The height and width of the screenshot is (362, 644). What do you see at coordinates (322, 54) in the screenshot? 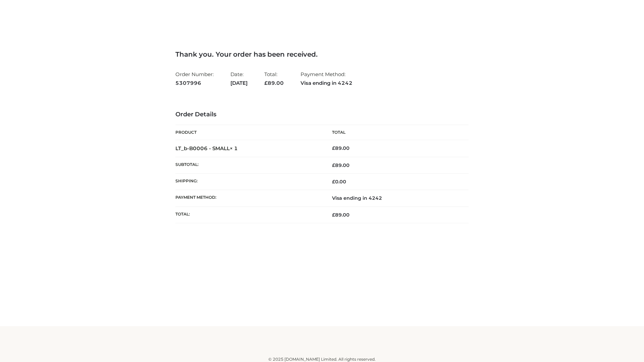
I see `h3: Thank you. Your order has been received.` at bounding box center [322, 54].